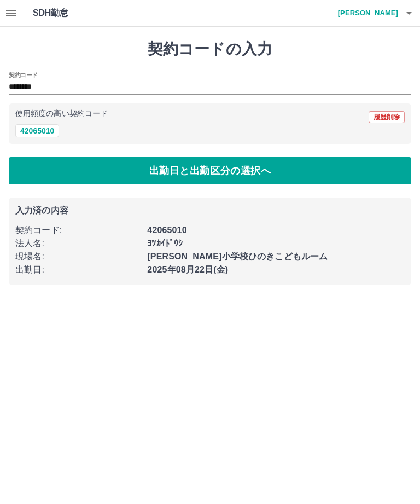  What do you see at coordinates (210, 171) in the screenshot?
I see `button: 出勤日と出勤区分の選択へ` at bounding box center [210, 171].